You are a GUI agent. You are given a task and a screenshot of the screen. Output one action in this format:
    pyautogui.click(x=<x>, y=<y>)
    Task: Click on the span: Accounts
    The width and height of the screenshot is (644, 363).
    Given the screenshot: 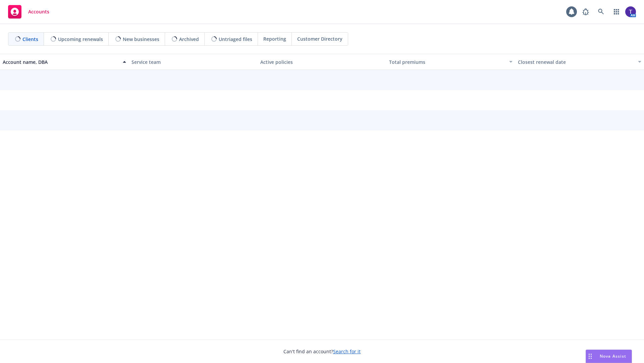 What is the action you would take?
    pyautogui.click(x=39, y=12)
    